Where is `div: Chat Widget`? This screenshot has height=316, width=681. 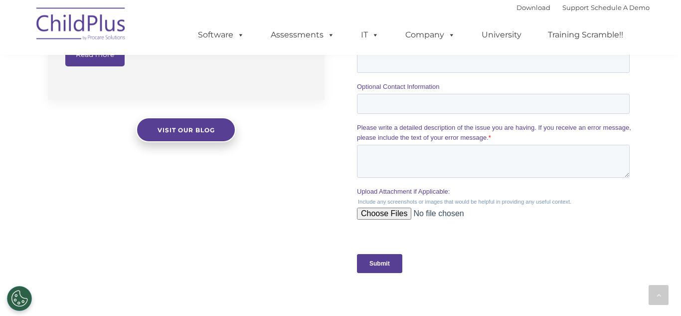
div: Chat Widget is located at coordinates (600, 262).